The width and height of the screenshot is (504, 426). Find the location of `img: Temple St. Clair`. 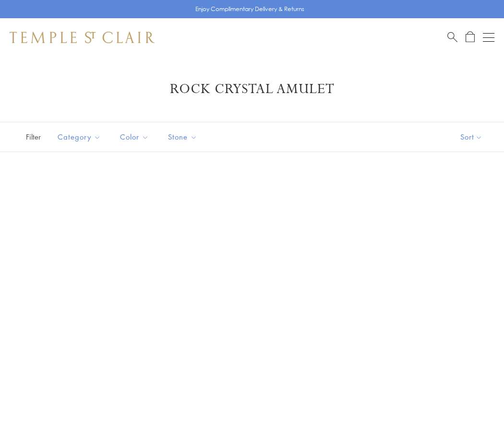

img: Temple St. Clair is located at coordinates (82, 37).